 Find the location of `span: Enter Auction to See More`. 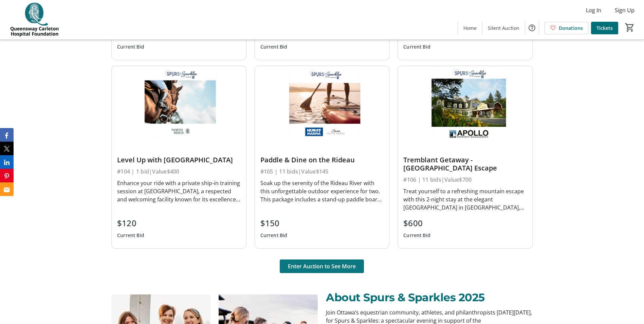

span: Enter Auction to See More is located at coordinates (322, 266).